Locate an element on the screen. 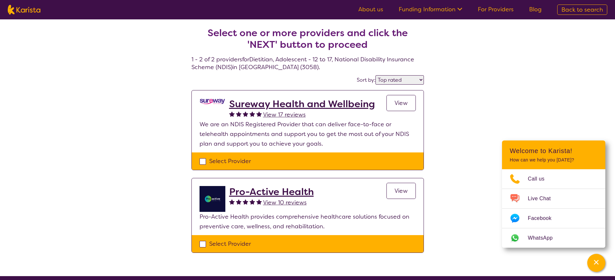  a: Funding Information is located at coordinates (430, 9).